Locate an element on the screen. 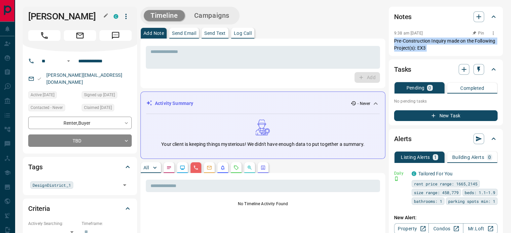 The image size is (511, 233). svg: Agent Actions is located at coordinates (263, 168).